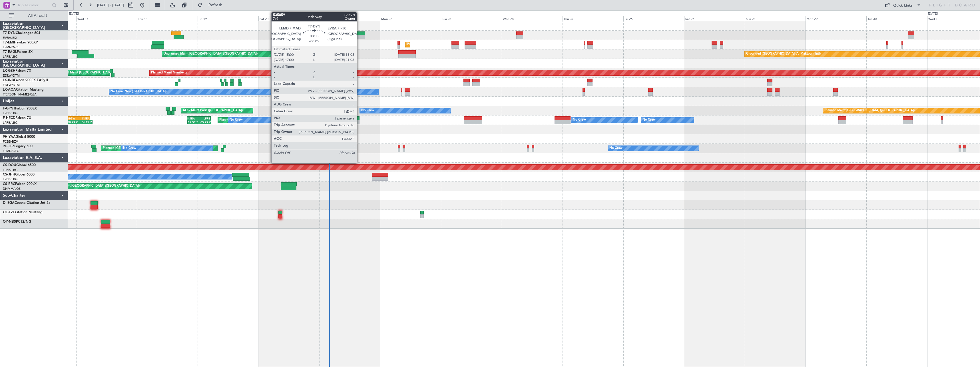  I want to click on a: D-IEGACessna Citation Jet 2+, so click(27, 203).